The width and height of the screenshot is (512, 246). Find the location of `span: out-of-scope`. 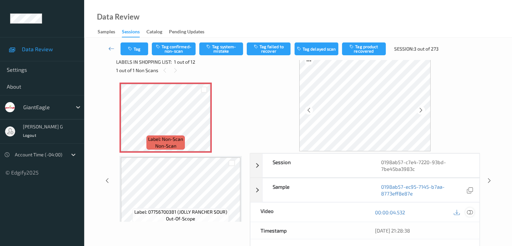

span: out-of-scope is located at coordinates (181, 219).